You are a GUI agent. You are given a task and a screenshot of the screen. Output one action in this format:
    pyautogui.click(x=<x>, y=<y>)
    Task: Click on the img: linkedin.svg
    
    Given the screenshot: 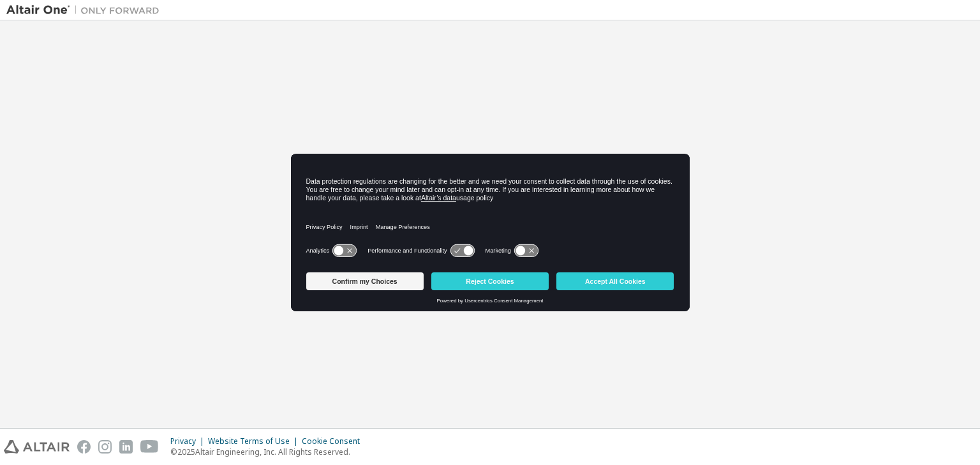 What is the action you would take?
    pyautogui.click(x=125, y=447)
    